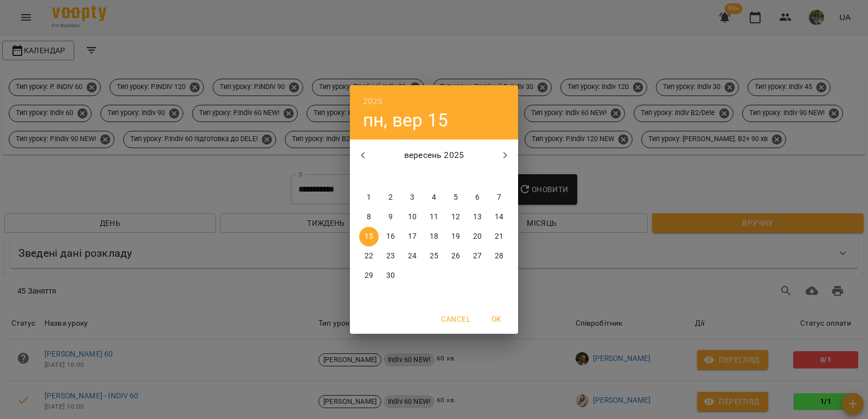  Describe the element at coordinates (412, 217) in the screenshot. I see `button: 10` at that location.